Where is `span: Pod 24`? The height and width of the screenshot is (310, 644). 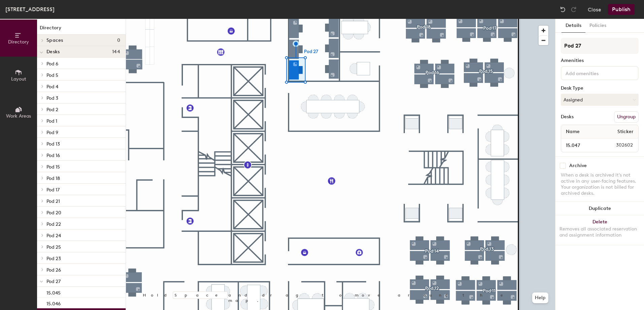 span: Pod 24 is located at coordinates (54, 235).